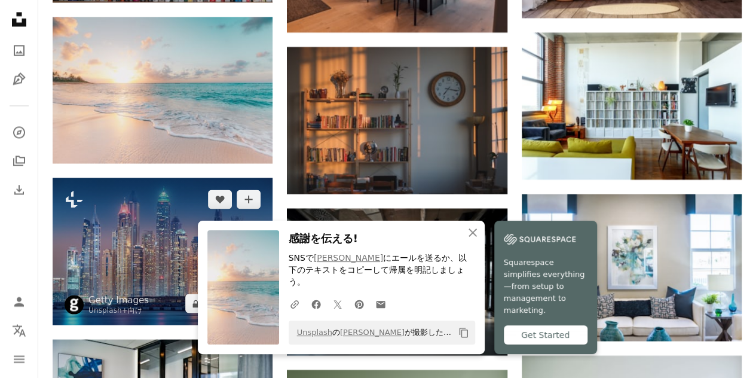 The width and height of the screenshot is (756, 378). What do you see at coordinates (118, 310) in the screenshot?
I see `div: 向け` at bounding box center [118, 310].